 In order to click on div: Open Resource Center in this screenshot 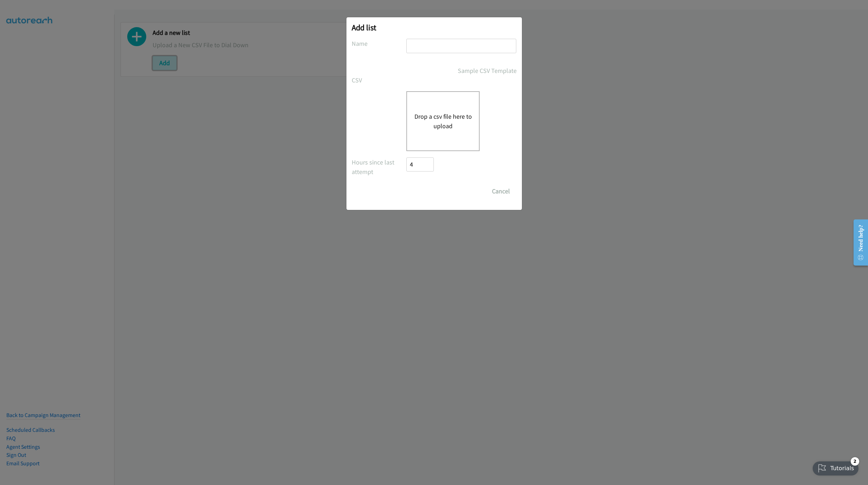, I will do `click(13, 27)`.